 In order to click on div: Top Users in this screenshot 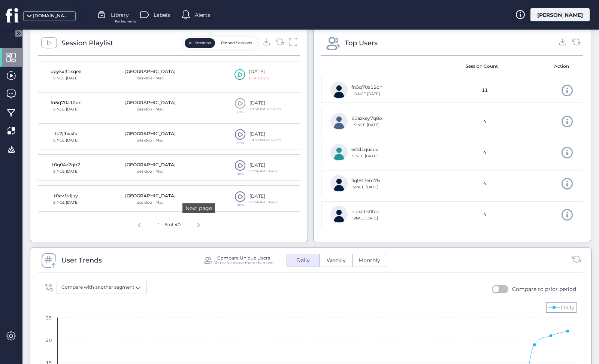, I will do `click(361, 43)`.